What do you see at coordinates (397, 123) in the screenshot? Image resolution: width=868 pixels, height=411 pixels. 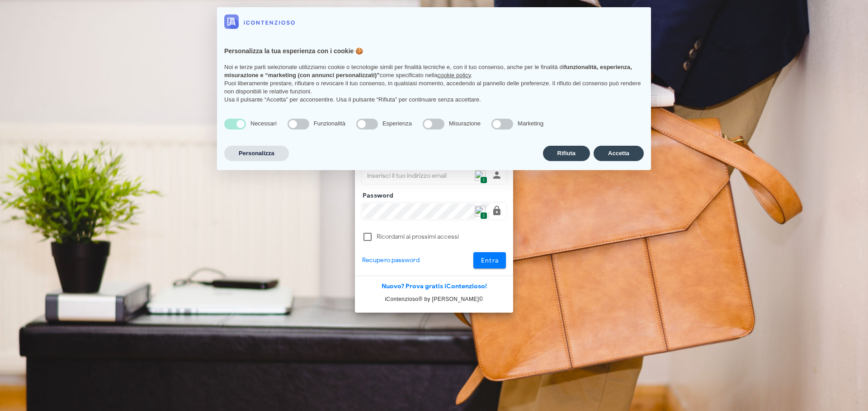 I see `span: Esperienza` at bounding box center [397, 123].